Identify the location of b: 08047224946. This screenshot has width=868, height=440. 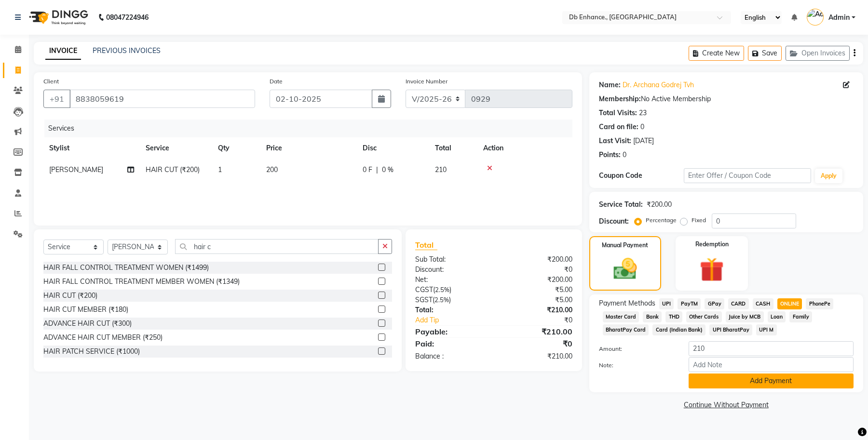
(127, 18).